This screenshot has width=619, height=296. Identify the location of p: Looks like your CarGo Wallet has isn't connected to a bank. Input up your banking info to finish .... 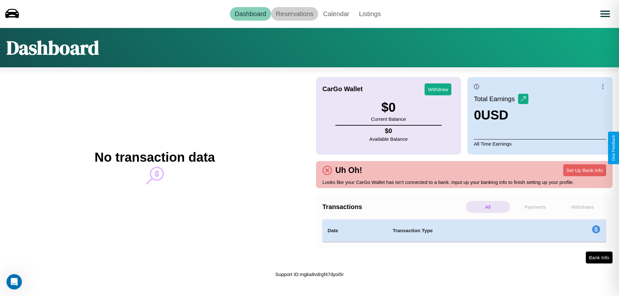
(464, 182).